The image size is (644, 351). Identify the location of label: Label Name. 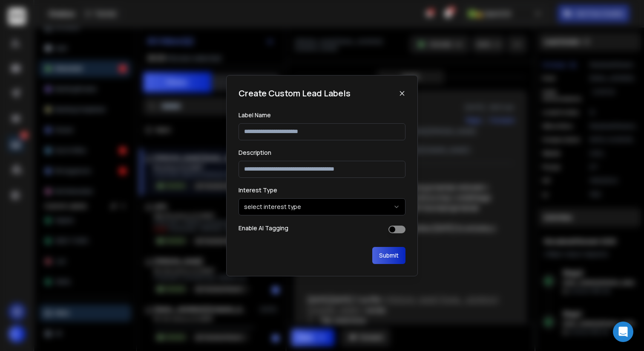
(255, 115).